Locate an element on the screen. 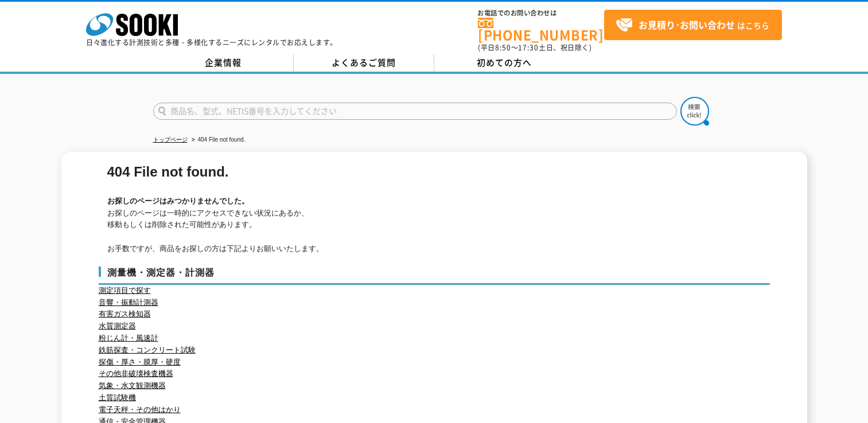 The width and height of the screenshot is (868, 423). span: 17:30 is located at coordinates (529, 48).